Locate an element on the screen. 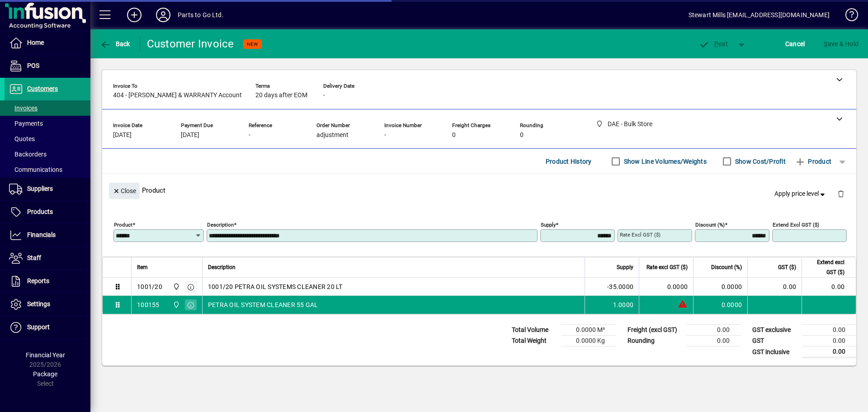  td: Rounding is located at coordinates (654, 341).